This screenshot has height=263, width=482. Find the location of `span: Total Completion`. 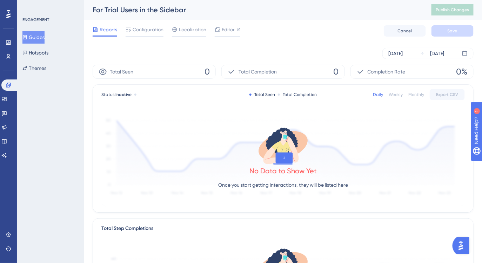

span: Total Completion is located at coordinates (258, 72).